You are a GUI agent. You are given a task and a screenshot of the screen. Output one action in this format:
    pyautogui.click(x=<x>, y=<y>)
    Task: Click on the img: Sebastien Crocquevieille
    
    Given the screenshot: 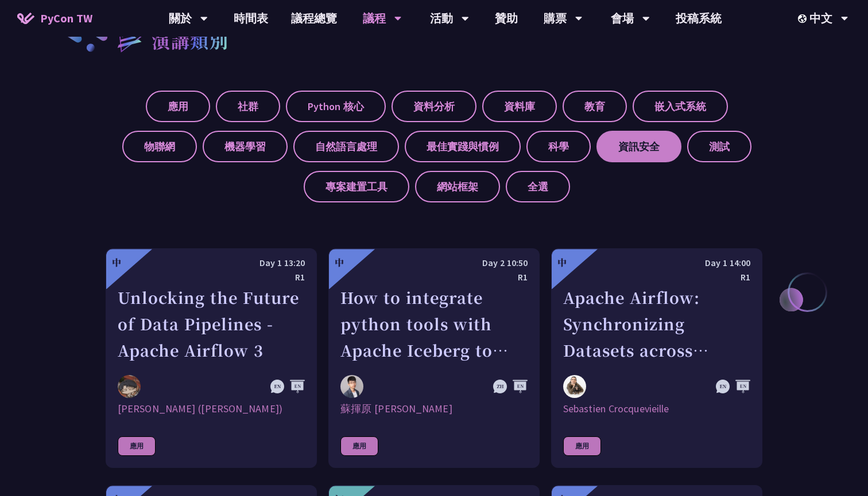 What is the action you would take?
    pyautogui.click(x=575, y=387)
    